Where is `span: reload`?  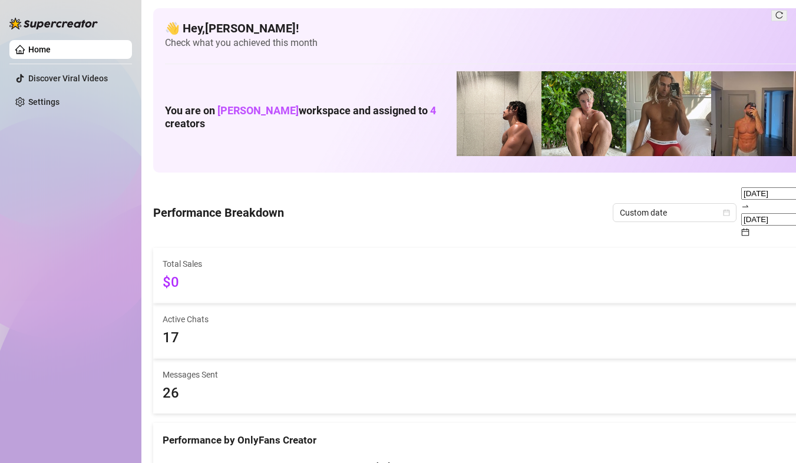
span: reload is located at coordinates (779, 15).